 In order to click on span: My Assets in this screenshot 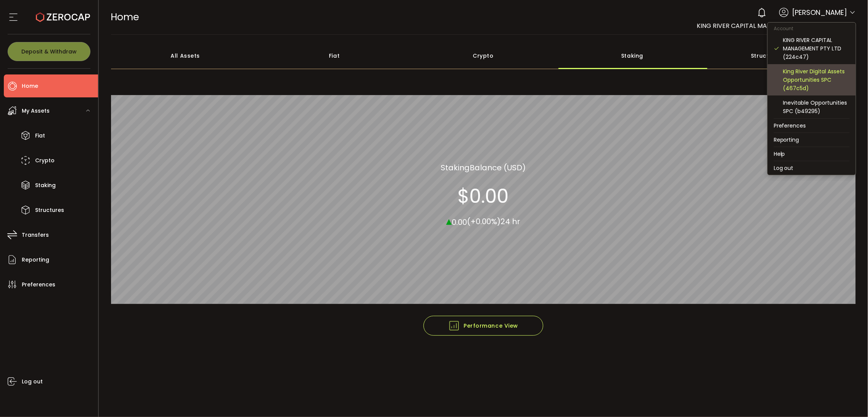, I will do `click(36, 110)`.